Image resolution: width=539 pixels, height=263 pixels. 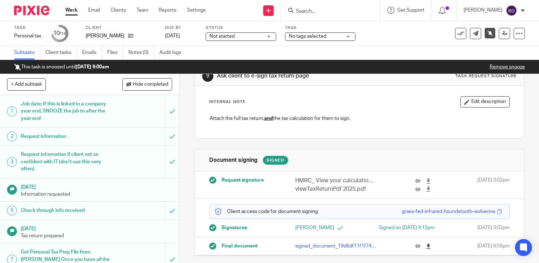 I want to click on span: Hide completed, so click(x=151, y=85).